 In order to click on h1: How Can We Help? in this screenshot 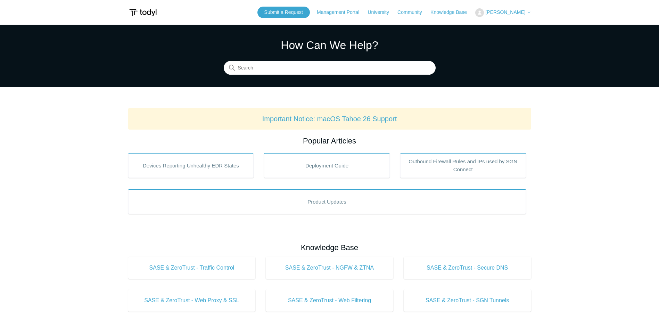, I will do `click(330, 45)`.